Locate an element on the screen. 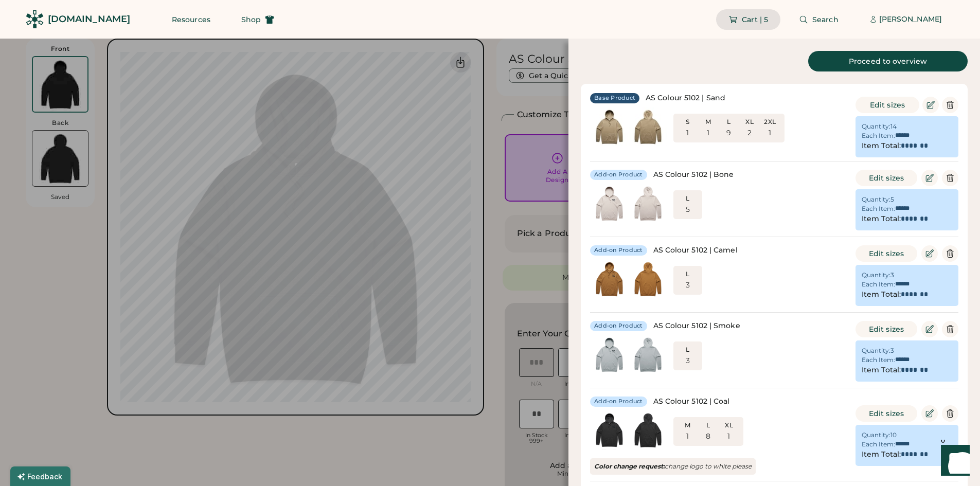  div: 8 is located at coordinates (708, 437).